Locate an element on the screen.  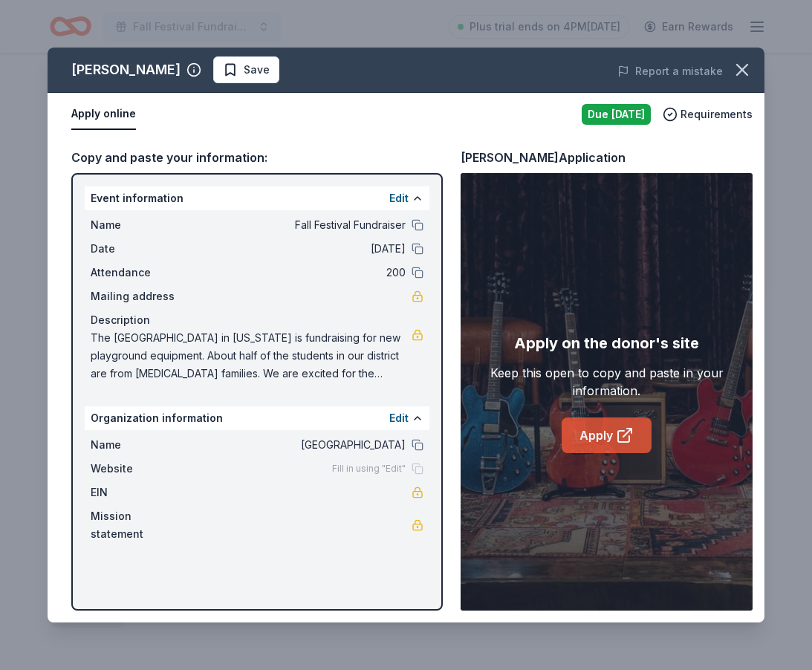
div: Keep this open to copy and paste in your information. is located at coordinates (606, 382).